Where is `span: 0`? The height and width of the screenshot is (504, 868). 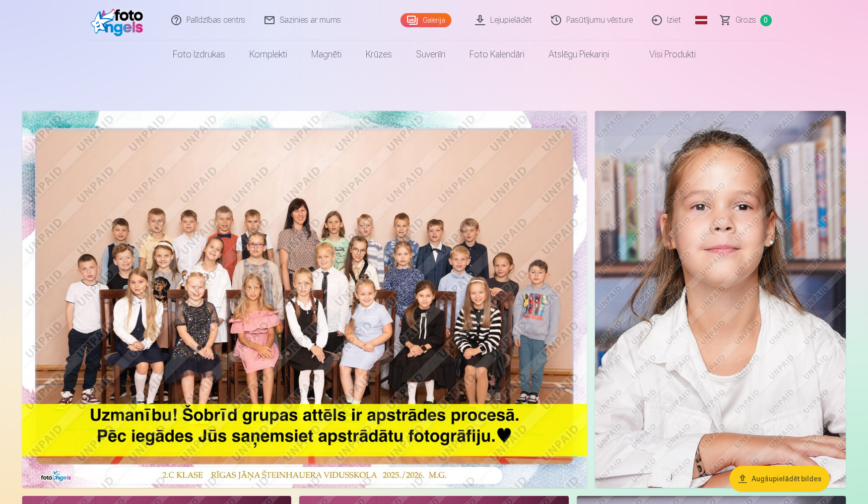
span: 0 is located at coordinates (765, 20).